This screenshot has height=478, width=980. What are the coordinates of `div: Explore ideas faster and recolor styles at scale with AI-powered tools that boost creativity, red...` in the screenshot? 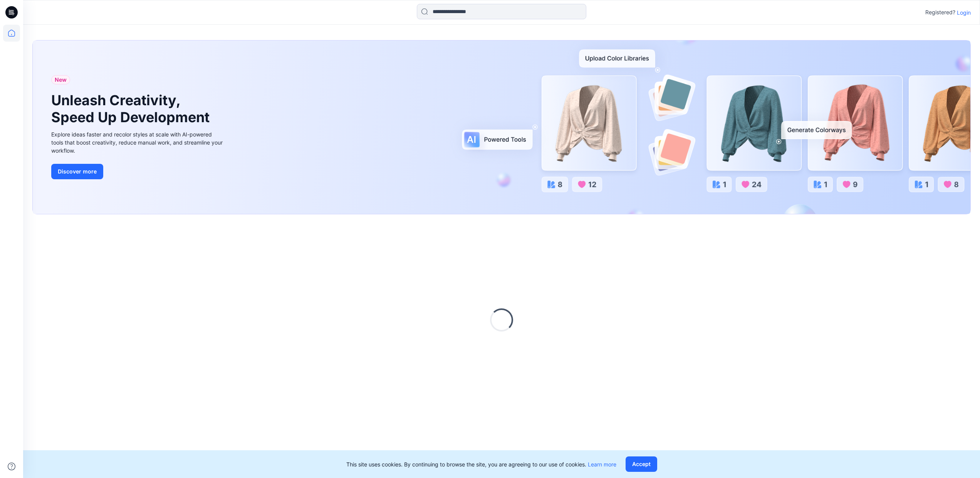 It's located at (138, 142).